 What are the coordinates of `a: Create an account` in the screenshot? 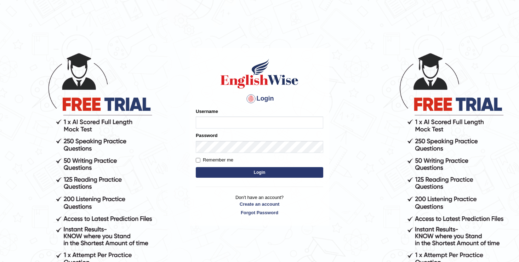 It's located at (259, 204).